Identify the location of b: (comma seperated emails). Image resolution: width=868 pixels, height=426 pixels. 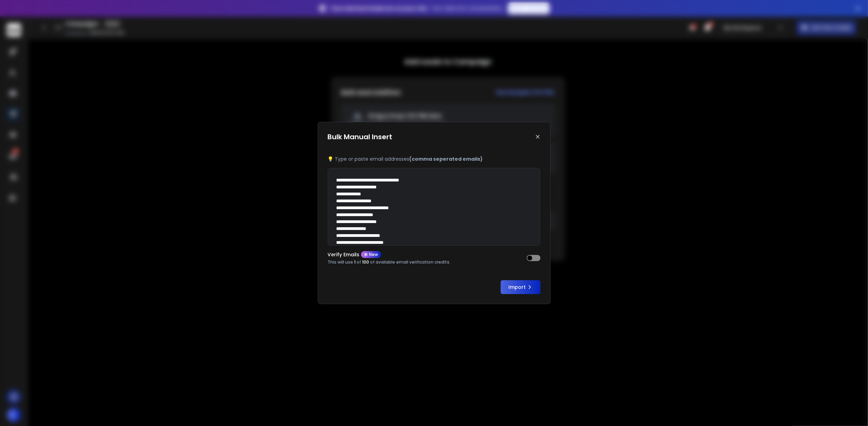
(446, 159).